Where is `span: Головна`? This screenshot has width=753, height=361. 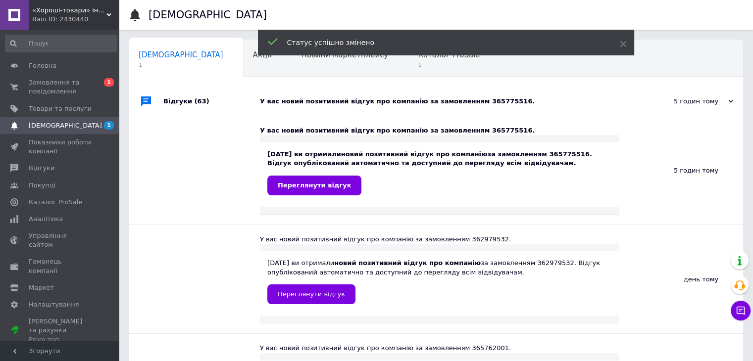
span: Головна is located at coordinates (43, 66).